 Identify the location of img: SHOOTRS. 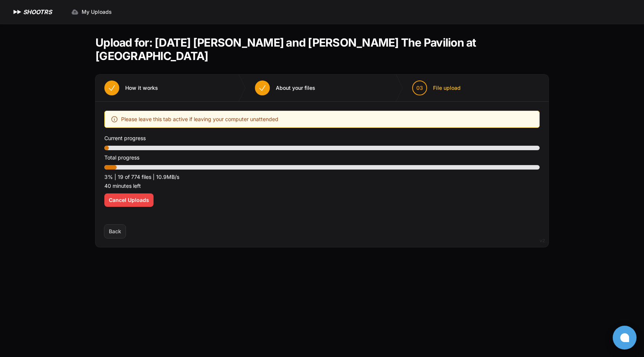
(17, 12).